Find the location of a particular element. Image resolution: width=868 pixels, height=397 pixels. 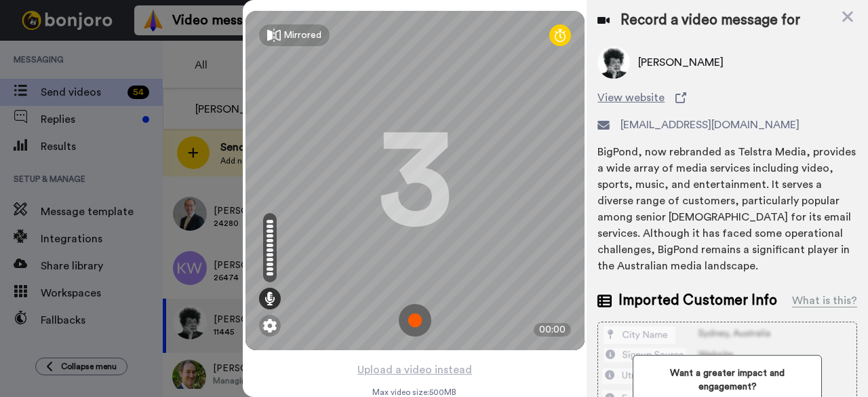

a: View website is located at coordinates (726, 98).